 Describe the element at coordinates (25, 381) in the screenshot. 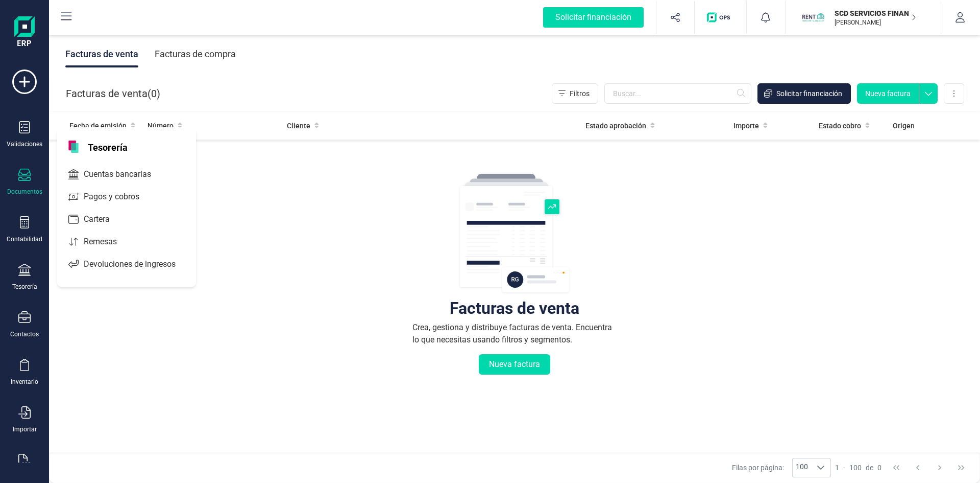

I see `div: Inventario` at that location.